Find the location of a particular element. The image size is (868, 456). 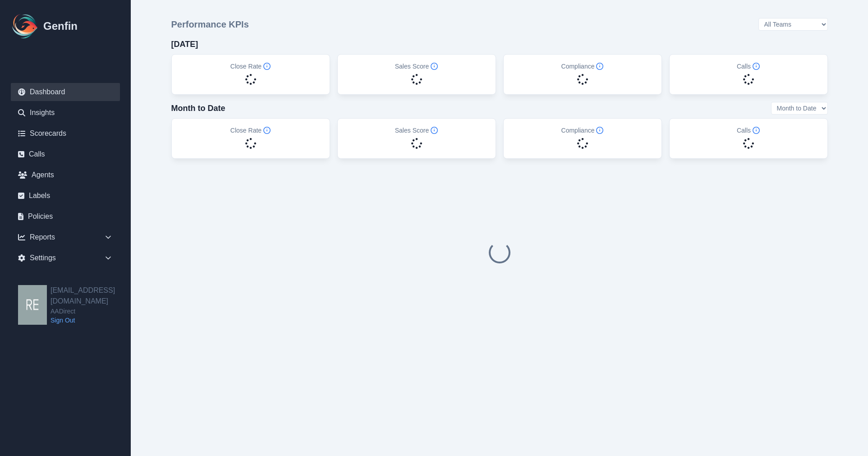

h1: Genfin is located at coordinates (60, 26).